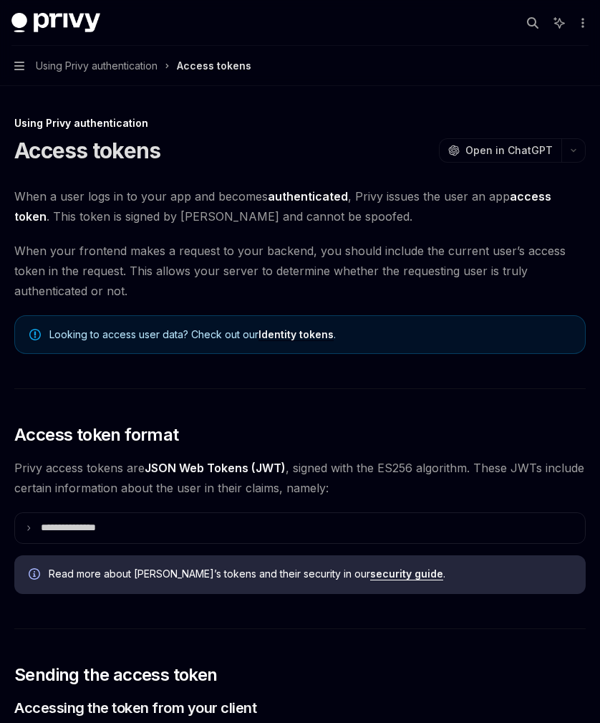 This screenshot has height=723, width=600. I want to click on span: Accessing the token from your client, so click(135, 708).